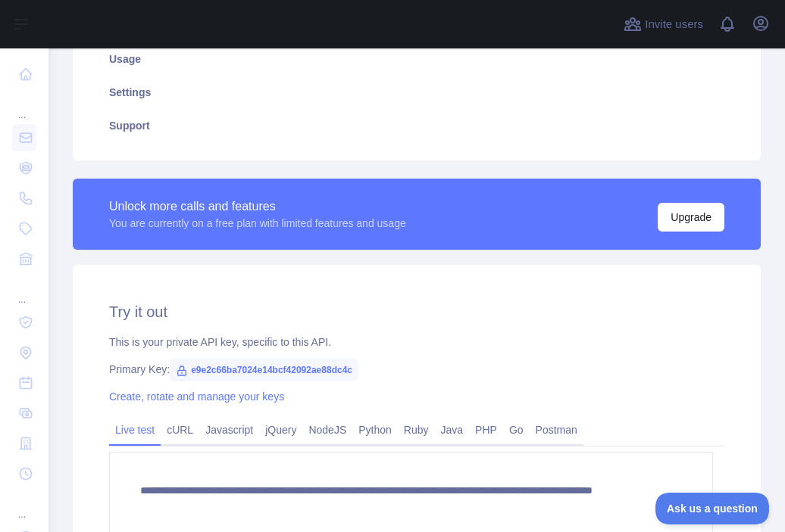 This screenshot has width=785, height=532. What do you see at coordinates (516, 430) in the screenshot?
I see `a: Go` at bounding box center [516, 430].